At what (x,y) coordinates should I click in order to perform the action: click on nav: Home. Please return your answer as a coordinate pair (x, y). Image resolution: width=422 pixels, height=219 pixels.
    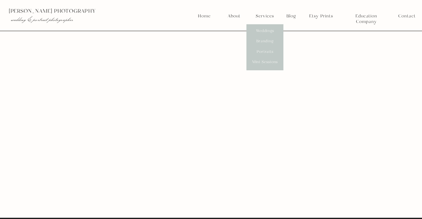
    Looking at the image, I should click on (204, 16).